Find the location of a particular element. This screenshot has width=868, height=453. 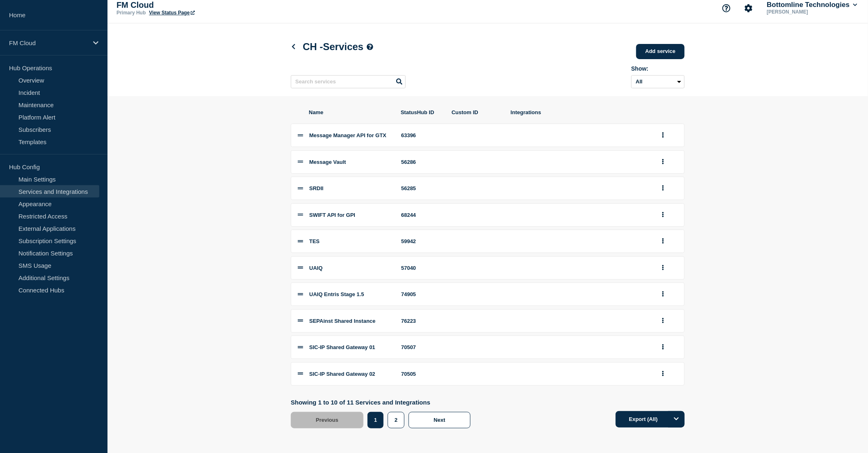

div: 70505 is located at coordinates (422, 374).